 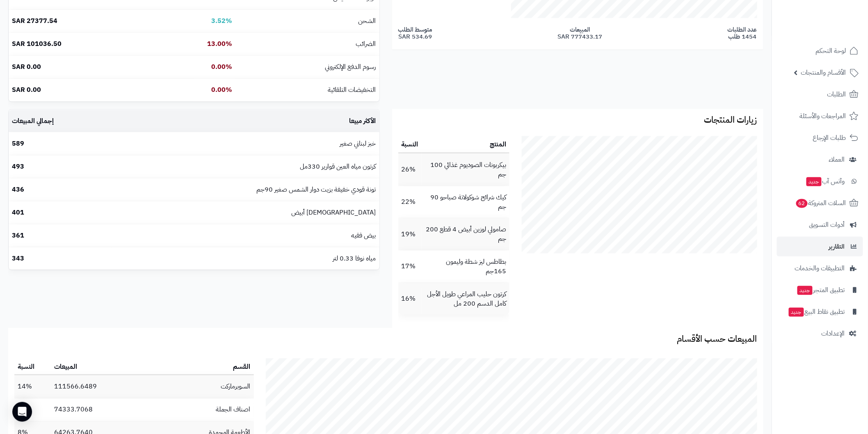 What do you see at coordinates (22, 411) in the screenshot?
I see `div: Open Intercom Messenger` at bounding box center [22, 411].